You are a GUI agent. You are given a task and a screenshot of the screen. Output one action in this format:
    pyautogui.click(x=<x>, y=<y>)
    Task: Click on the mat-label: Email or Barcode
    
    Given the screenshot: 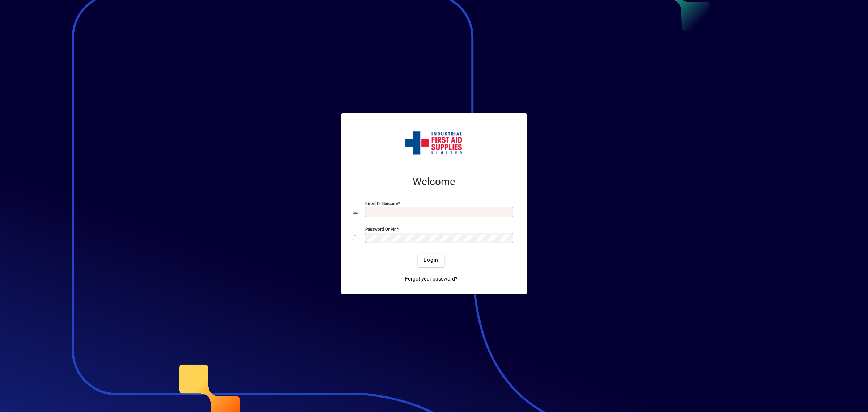 What is the action you would take?
    pyautogui.click(x=382, y=203)
    